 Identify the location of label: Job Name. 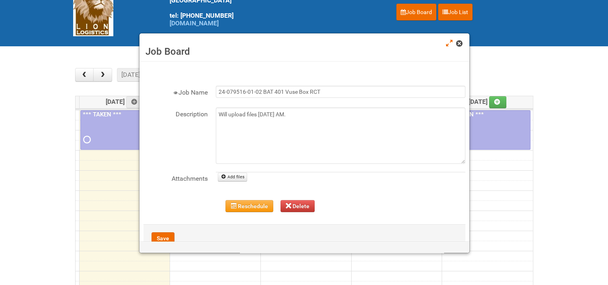
(176, 91).